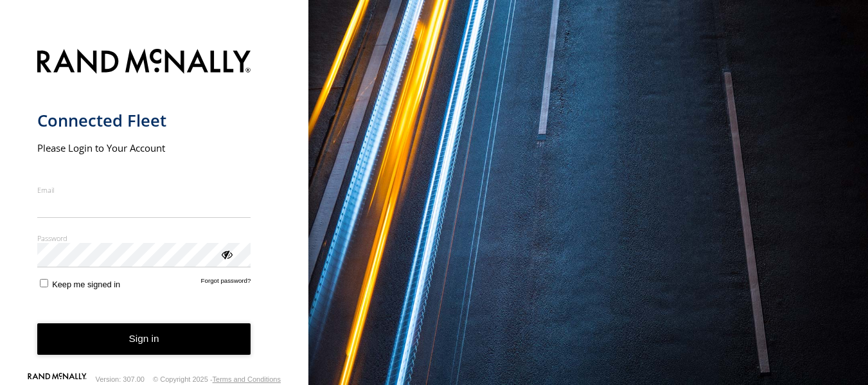 The image size is (868, 385). What do you see at coordinates (226, 254) in the screenshot?
I see `div: ViewPassword` at bounding box center [226, 254].